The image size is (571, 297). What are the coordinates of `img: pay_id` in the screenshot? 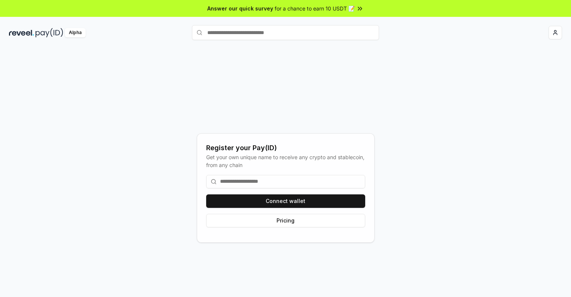 It's located at (49, 33).